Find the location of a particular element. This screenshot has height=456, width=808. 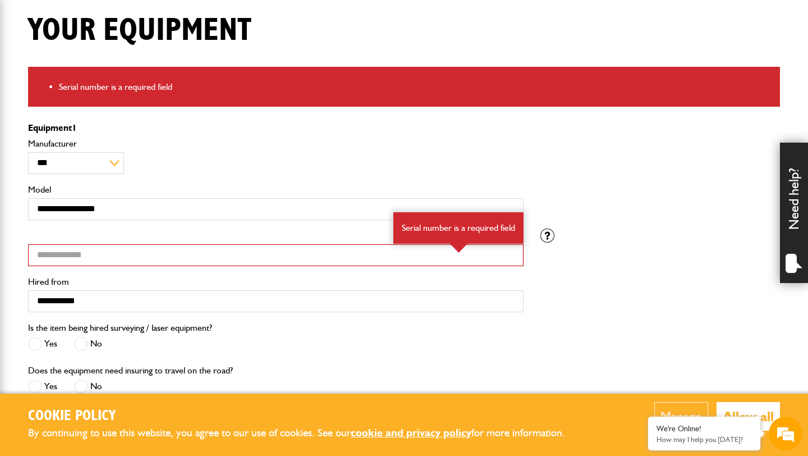

img: d_20077148190_company_1631870298795_20077148190 is located at coordinates (33, 70).